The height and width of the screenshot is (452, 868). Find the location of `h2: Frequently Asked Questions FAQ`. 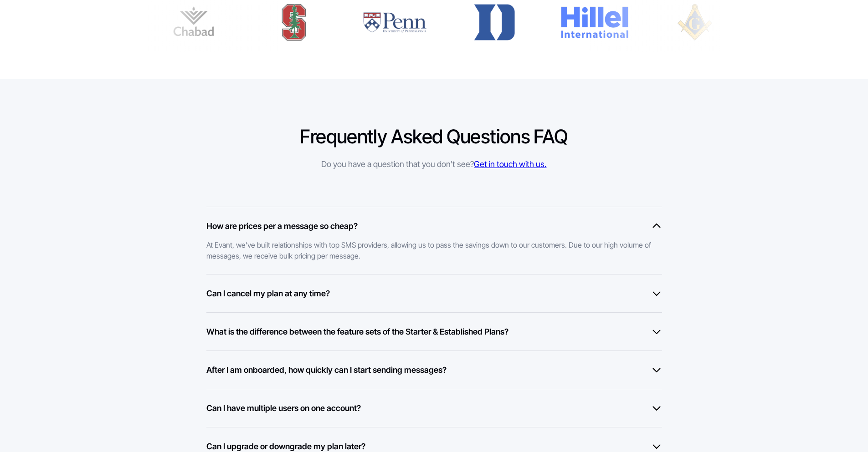

h2: Frequently Asked Questions FAQ is located at coordinates (434, 136).